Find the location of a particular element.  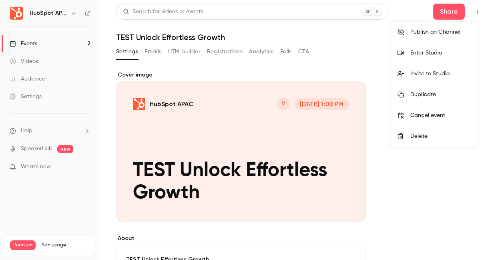

div: Enter Studio is located at coordinates (441, 53).